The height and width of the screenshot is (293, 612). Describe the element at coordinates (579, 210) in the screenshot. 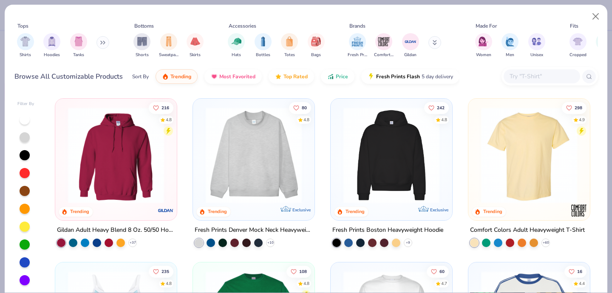

I see `img: Comfort Colors logo` at that location.